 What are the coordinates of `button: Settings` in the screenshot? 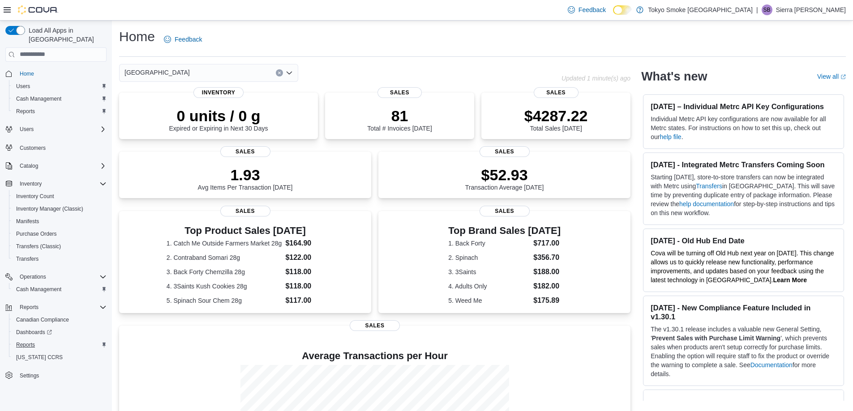 It's located at (56, 375).